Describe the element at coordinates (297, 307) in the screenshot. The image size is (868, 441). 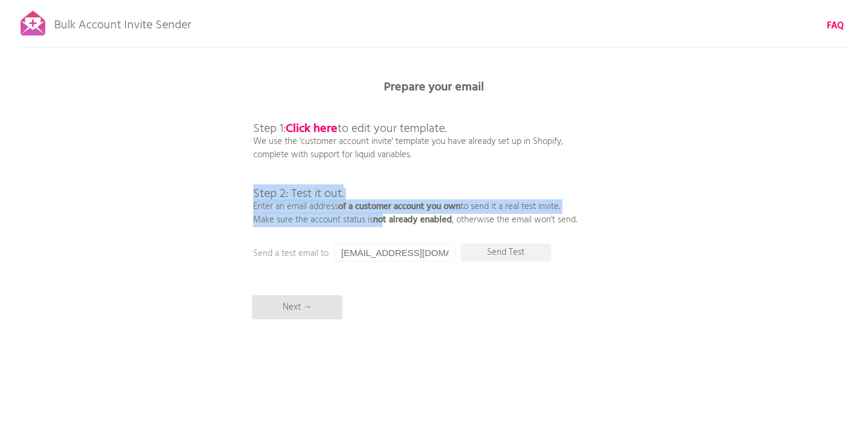
I see `p: Next →` at that location.